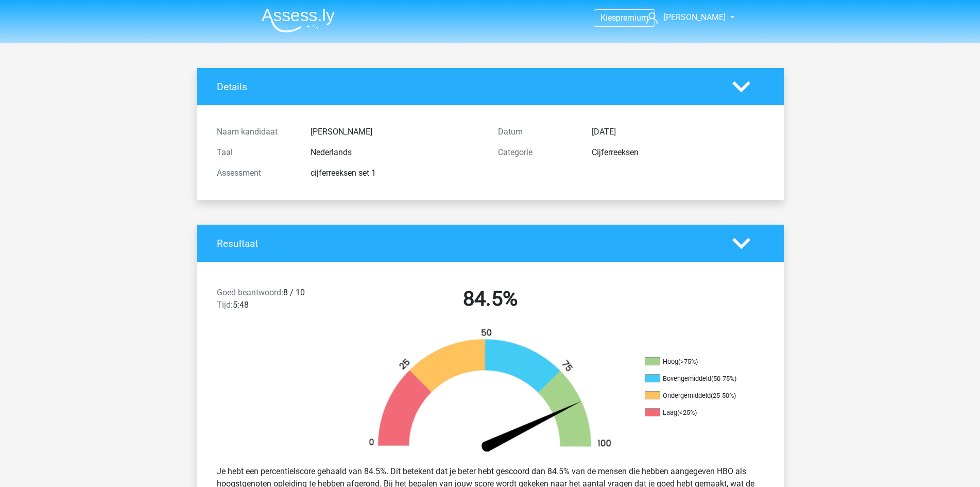  What do you see at coordinates (250, 292) in the screenshot?
I see `span: Goed beantwoord:` at bounding box center [250, 292].